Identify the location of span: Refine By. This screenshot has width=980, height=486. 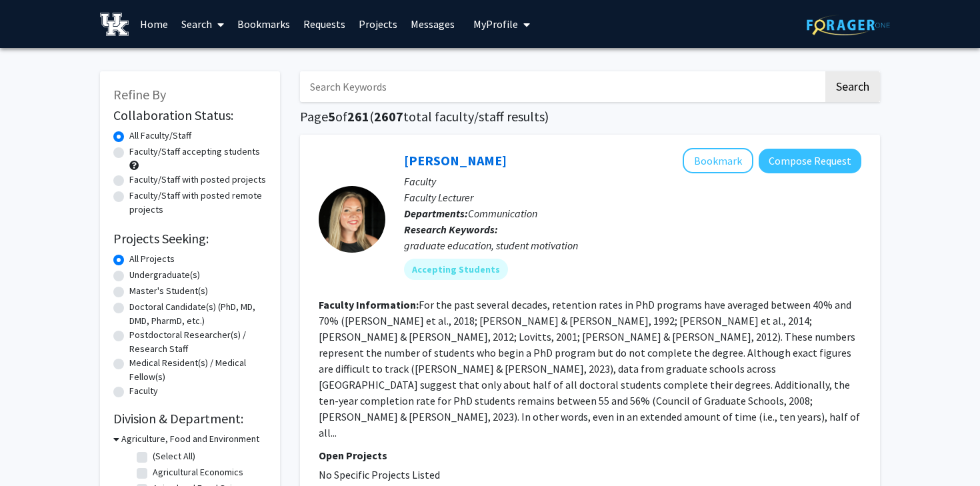
(139, 94).